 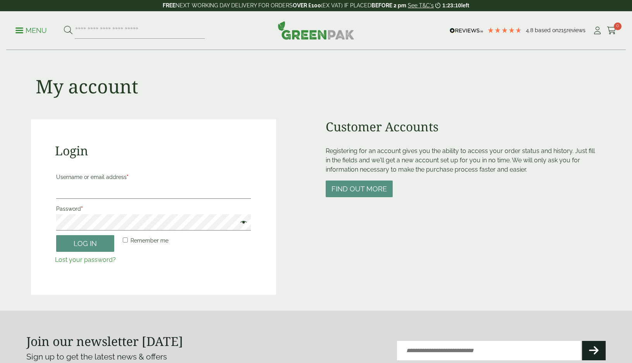 What do you see at coordinates (597, 31) in the screenshot?
I see `i: My Account` at bounding box center [597, 31].